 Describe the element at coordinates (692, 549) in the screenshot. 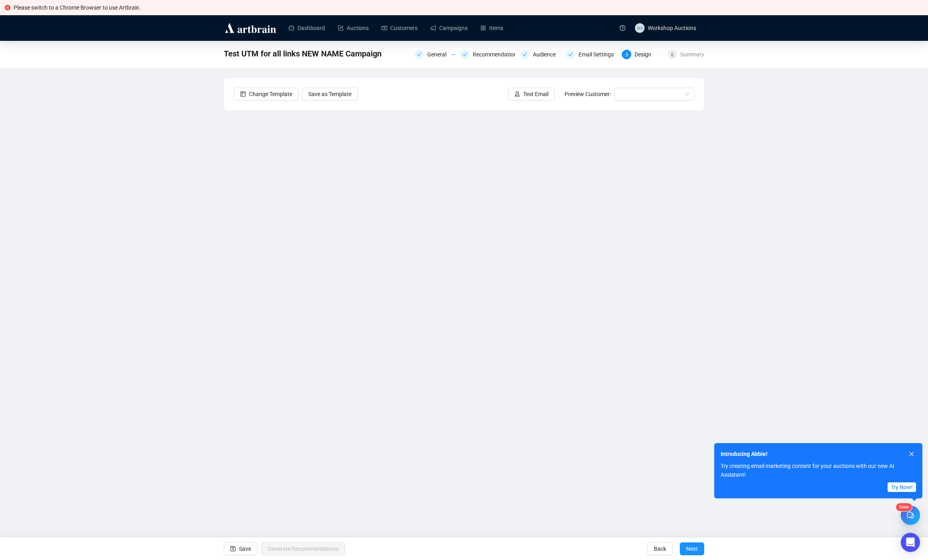

I see `button: Next` at that location.